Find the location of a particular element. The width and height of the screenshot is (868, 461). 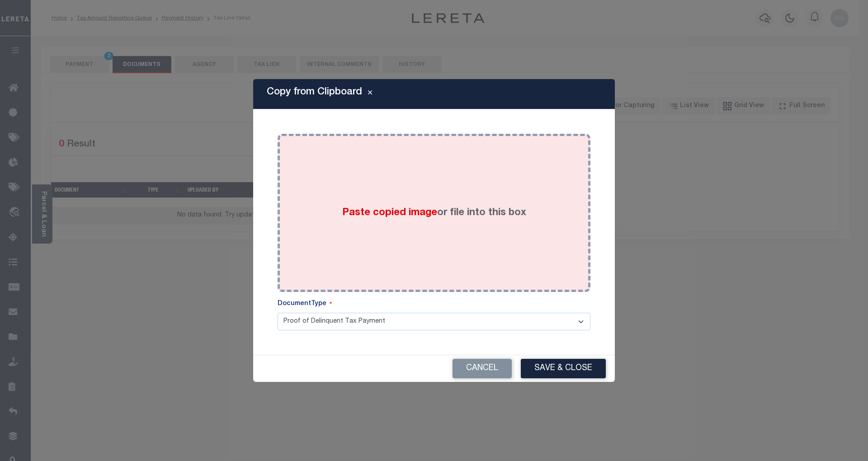

button: Close is located at coordinates (370, 94).